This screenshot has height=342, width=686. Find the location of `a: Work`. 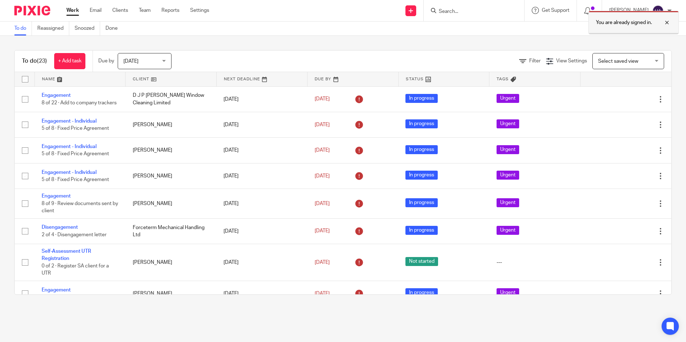

a: Work is located at coordinates (72, 10).